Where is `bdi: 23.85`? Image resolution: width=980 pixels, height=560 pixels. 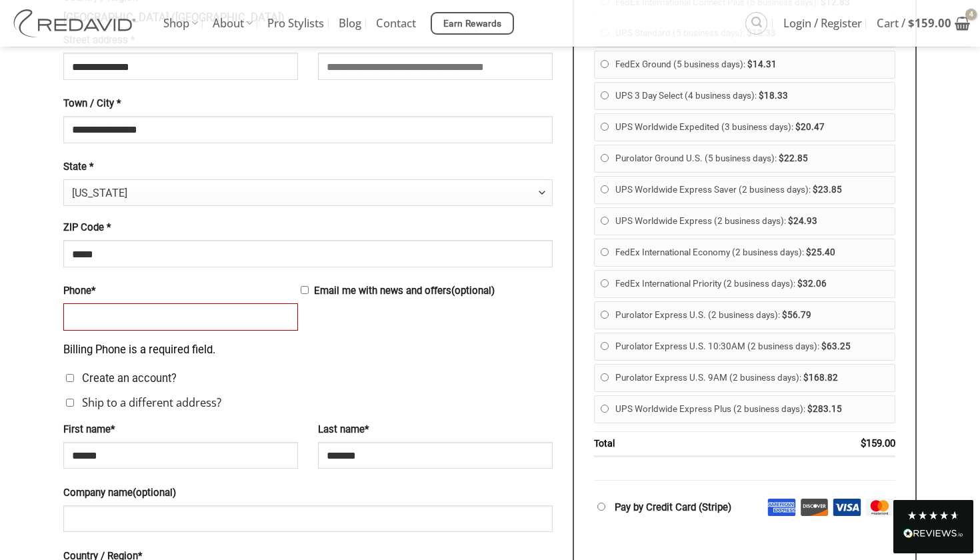
bdi: 23.85 is located at coordinates (828, 189).